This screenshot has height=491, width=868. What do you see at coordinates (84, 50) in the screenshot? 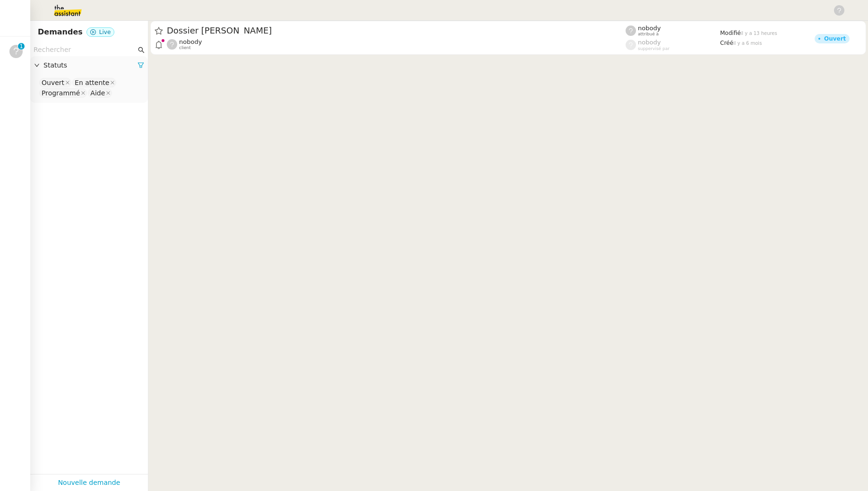
I see `input: Rechercher` at bounding box center [84, 50].